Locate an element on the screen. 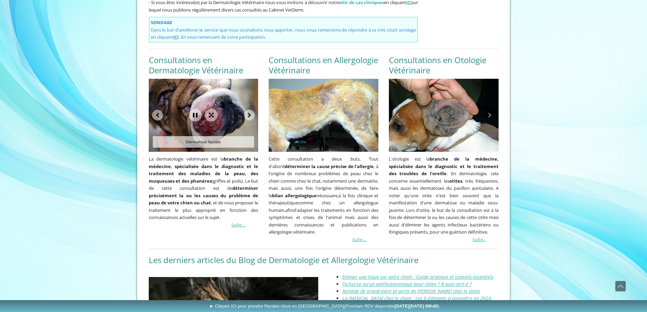 The image size is (647, 312). span: En vous remerciant de votre participation. is located at coordinates (224, 37).